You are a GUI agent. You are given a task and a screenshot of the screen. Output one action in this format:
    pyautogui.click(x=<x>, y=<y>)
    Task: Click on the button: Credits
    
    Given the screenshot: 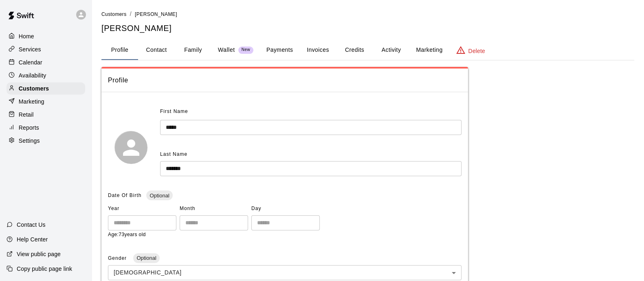 What is the action you would take?
    pyautogui.click(x=354, y=50)
    